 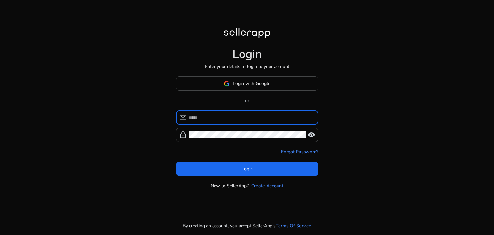 I want to click on span: Login with Google, so click(x=251, y=83).